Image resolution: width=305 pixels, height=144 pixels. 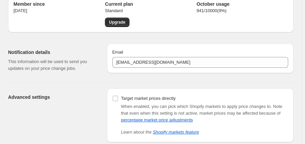 I want to click on h2: Member since, so click(x=59, y=4).